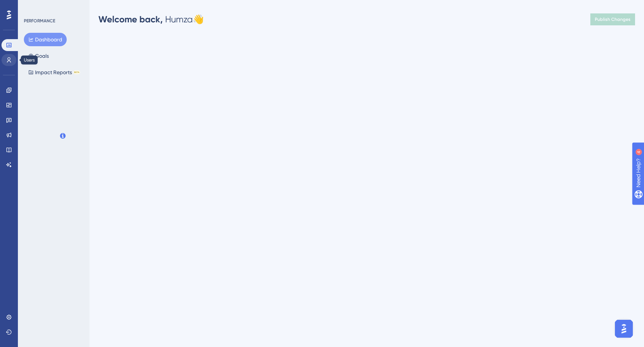 The image size is (644, 347). I want to click on button: Goals, so click(38, 56).